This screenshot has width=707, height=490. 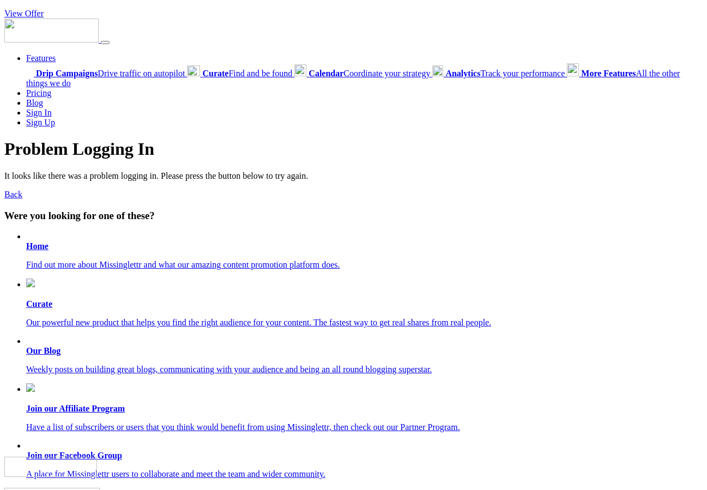 I want to click on a: Pricing, so click(x=39, y=93).